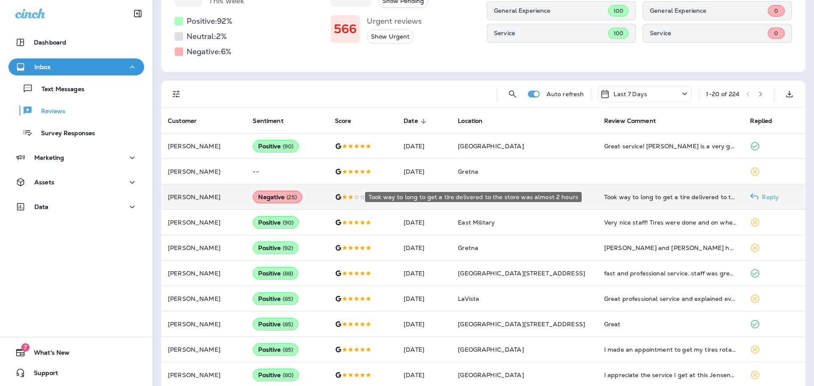 This screenshot has width=814, height=386. Describe the element at coordinates (476, 223) in the screenshot. I see `span: East Military` at that location.